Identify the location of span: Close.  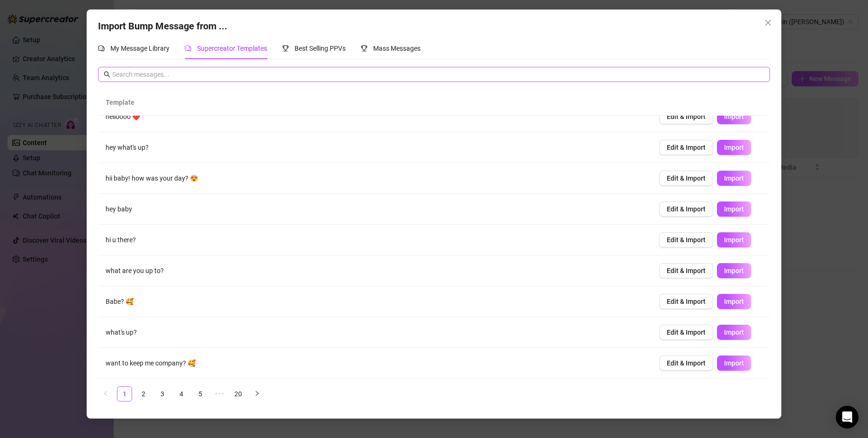
(768, 23).